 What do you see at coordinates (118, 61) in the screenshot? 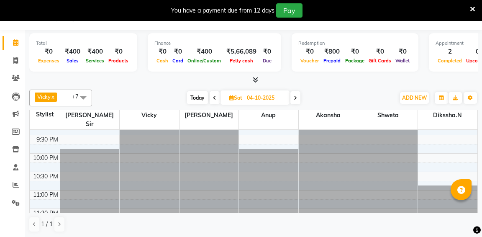
I see `span: Products` at bounding box center [118, 61].